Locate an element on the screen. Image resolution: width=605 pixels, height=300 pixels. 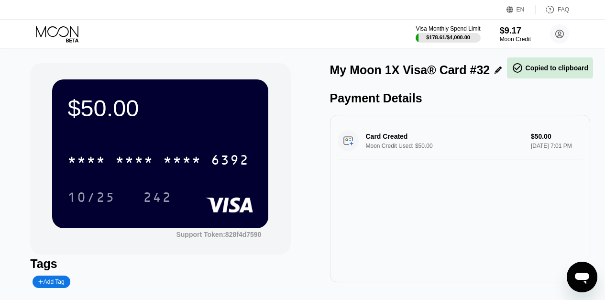
div: Visa Monthly Spend Limit is located at coordinates (448, 29).